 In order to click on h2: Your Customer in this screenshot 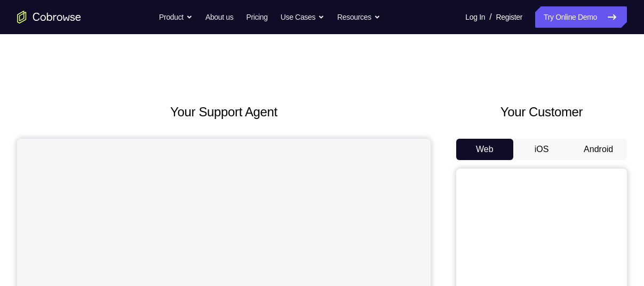, I will do `click(541, 112)`.